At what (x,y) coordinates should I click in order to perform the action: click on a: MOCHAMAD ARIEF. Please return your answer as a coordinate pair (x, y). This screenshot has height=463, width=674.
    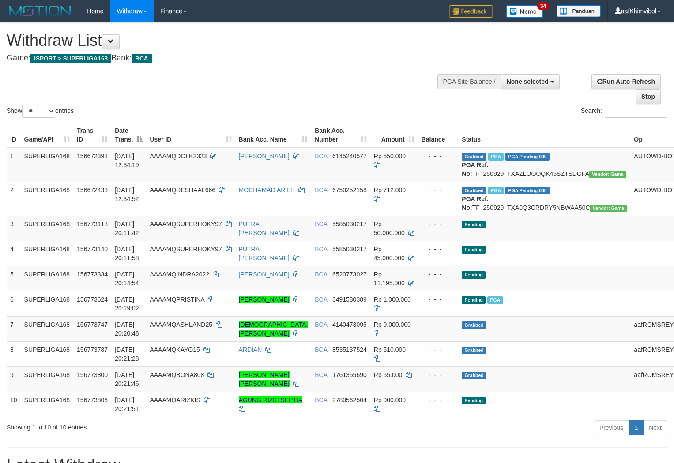
    Looking at the image, I should click on (267, 190).